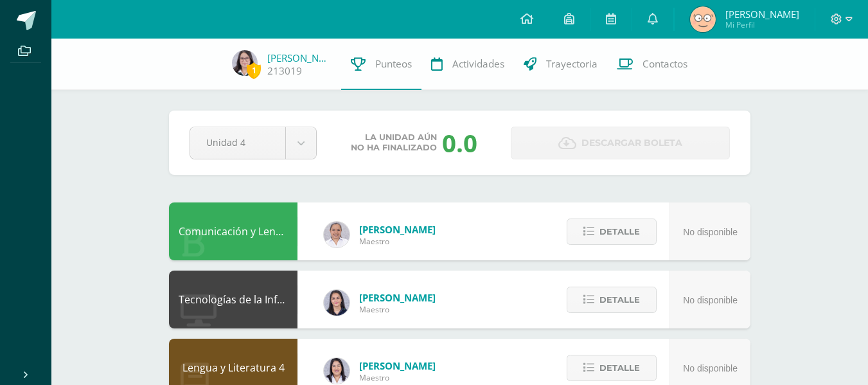 The width and height of the screenshot is (868, 385). Describe the element at coordinates (381, 64) in the screenshot. I see `a: Punteos` at that location.